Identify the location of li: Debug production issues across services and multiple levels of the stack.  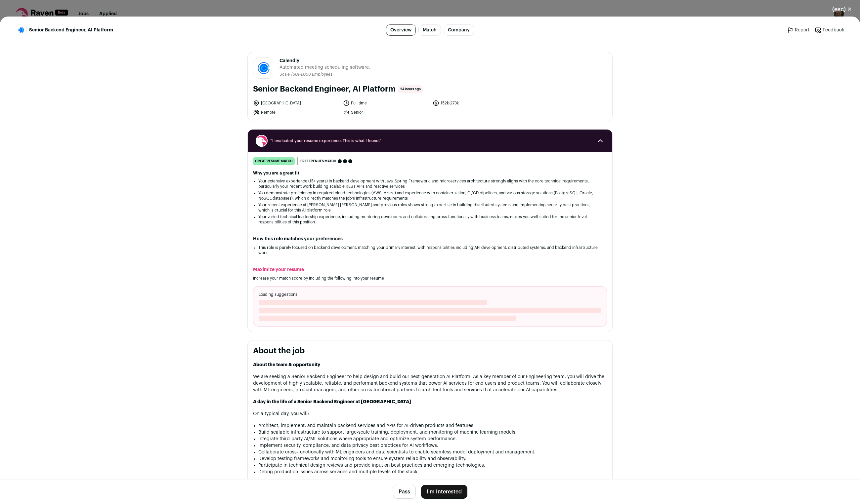
(432, 472).